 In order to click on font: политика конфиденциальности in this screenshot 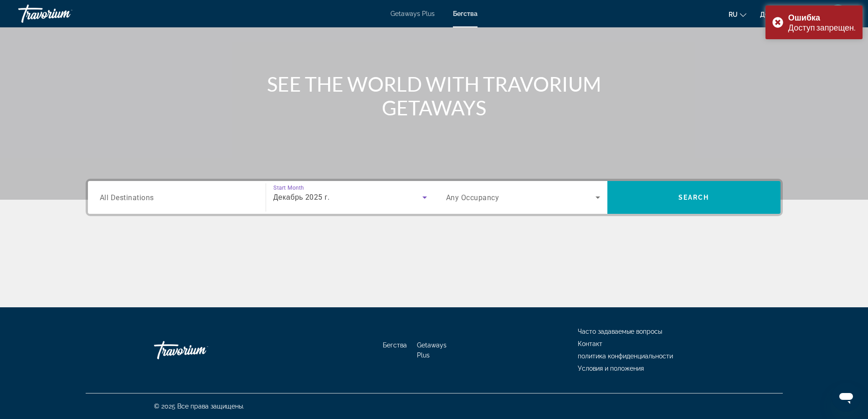, I will do `click(625, 356)`.